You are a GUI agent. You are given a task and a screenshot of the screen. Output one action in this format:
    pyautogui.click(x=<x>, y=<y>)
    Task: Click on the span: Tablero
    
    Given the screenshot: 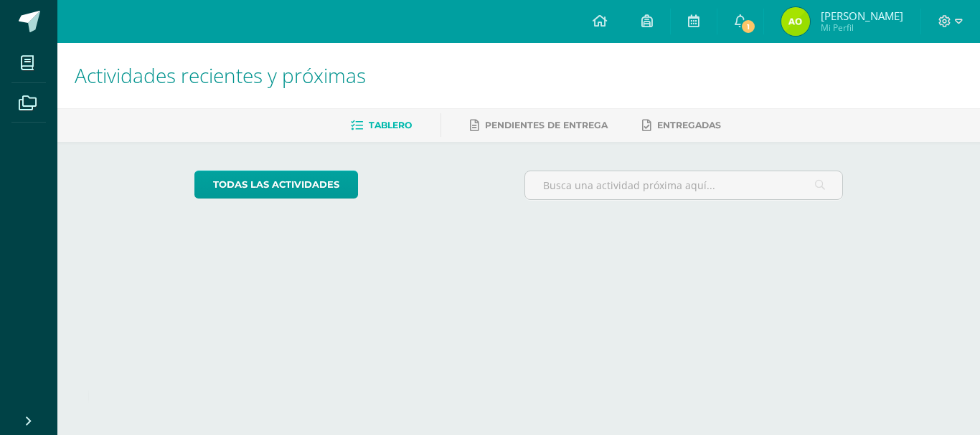 What is the action you would take?
    pyautogui.click(x=390, y=125)
    